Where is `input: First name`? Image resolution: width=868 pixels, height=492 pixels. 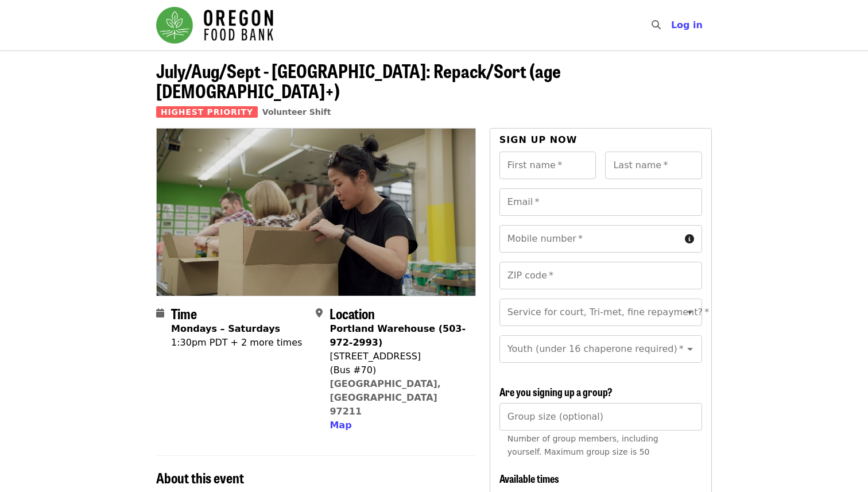 input: First name is located at coordinates (548, 166).